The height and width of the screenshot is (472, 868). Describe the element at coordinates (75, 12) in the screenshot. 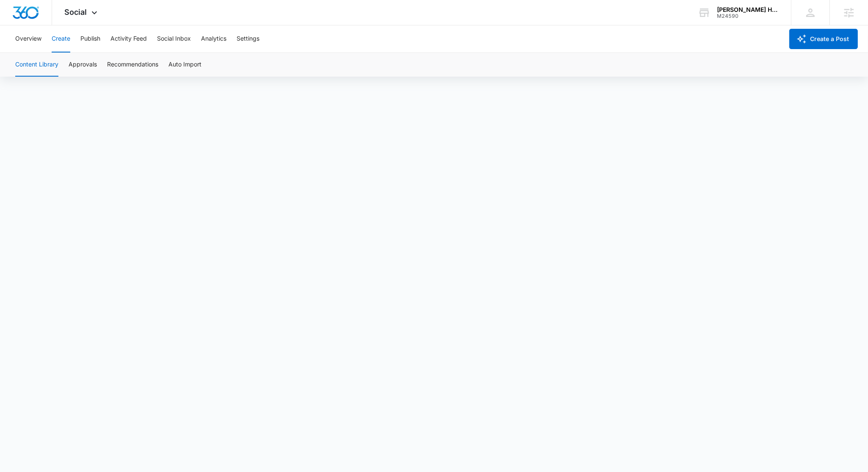

I see `span: Social` at that location.